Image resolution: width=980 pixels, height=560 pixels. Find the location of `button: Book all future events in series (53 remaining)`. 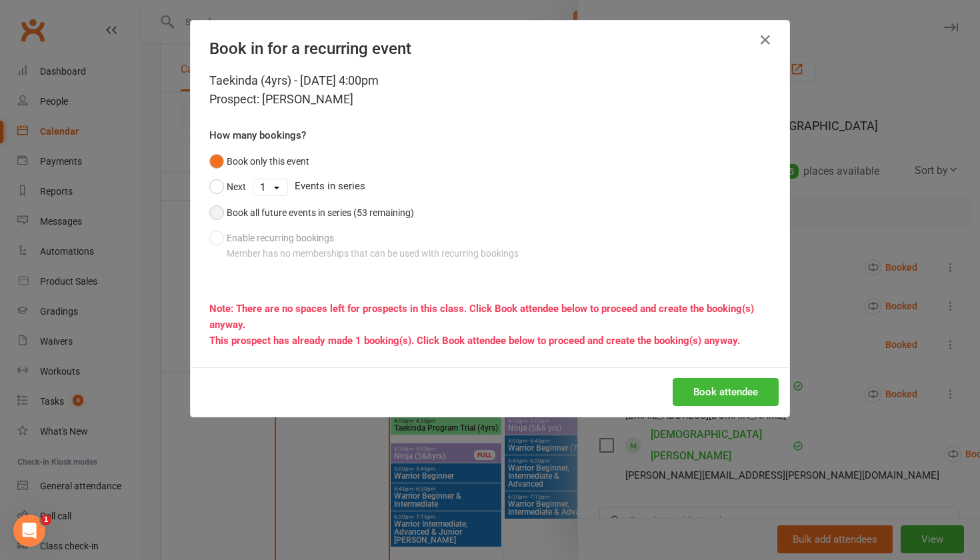

button: Book all future events in series (53 remaining) is located at coordinates (311, 213).